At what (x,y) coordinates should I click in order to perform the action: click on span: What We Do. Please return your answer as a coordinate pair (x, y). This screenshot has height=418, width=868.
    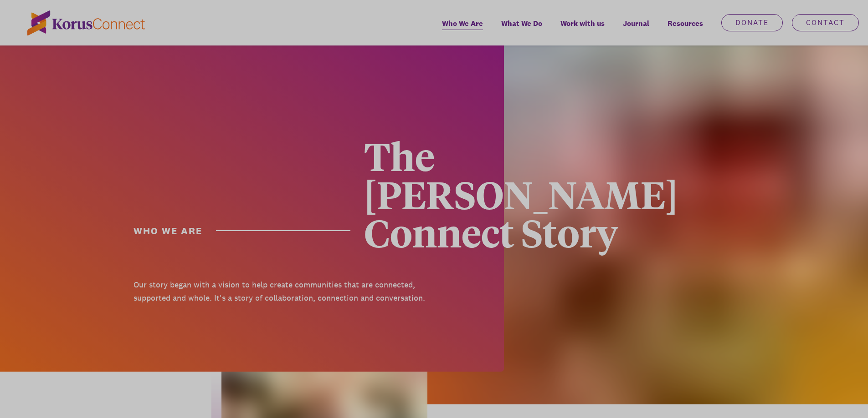
    Looking at the image, I should click on (522, 23).